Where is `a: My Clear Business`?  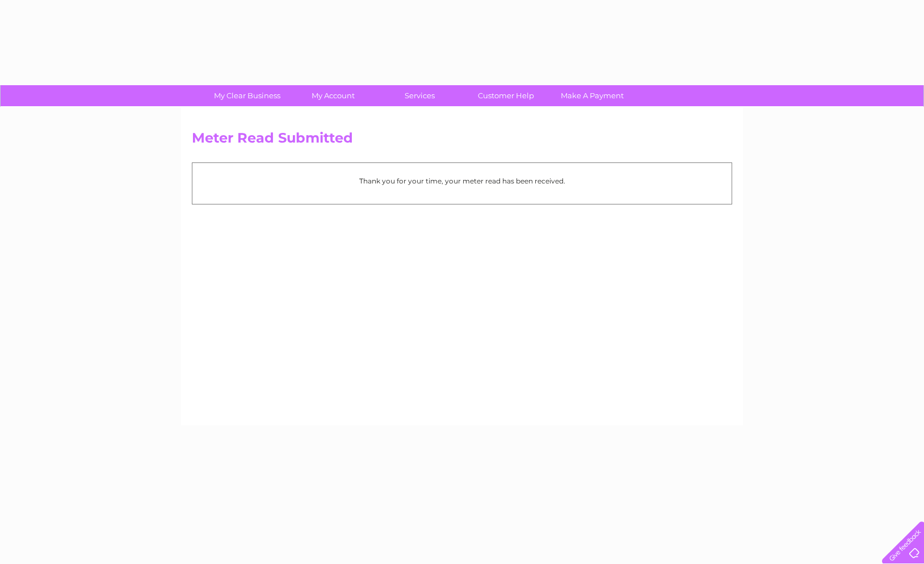 a: My Clear Business is located at coordinates (247, 95).